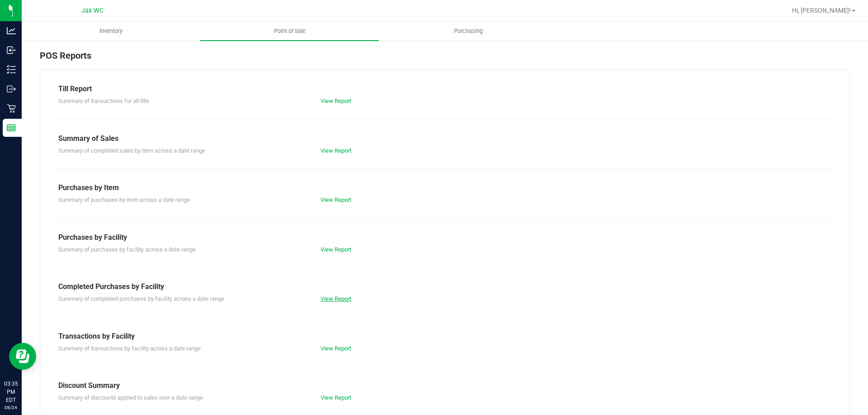 Image resolution: width=868 pixels, height=415 pixels. I want to click on span: Inventory, so click(111, 31).